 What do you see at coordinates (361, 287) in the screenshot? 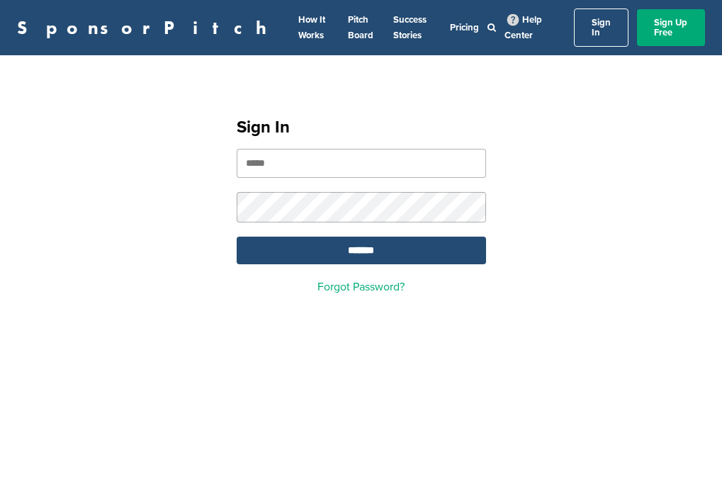
I see `a: Forgot Password?` at bounding box center [361, 287].